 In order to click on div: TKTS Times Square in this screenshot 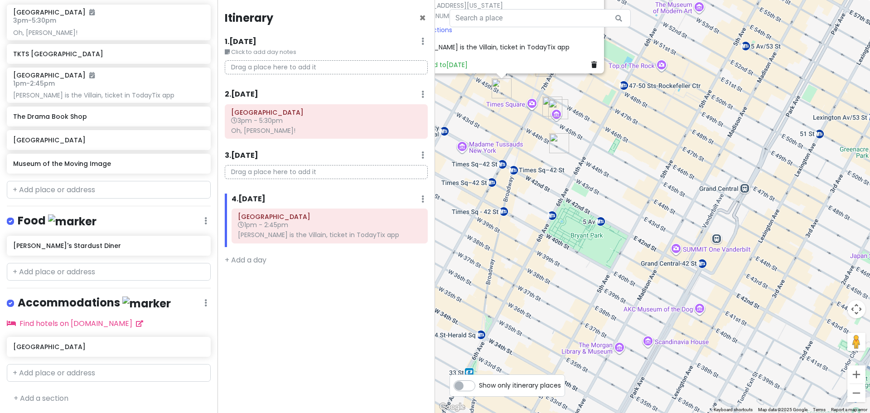, I will do `click(545, 67)`.